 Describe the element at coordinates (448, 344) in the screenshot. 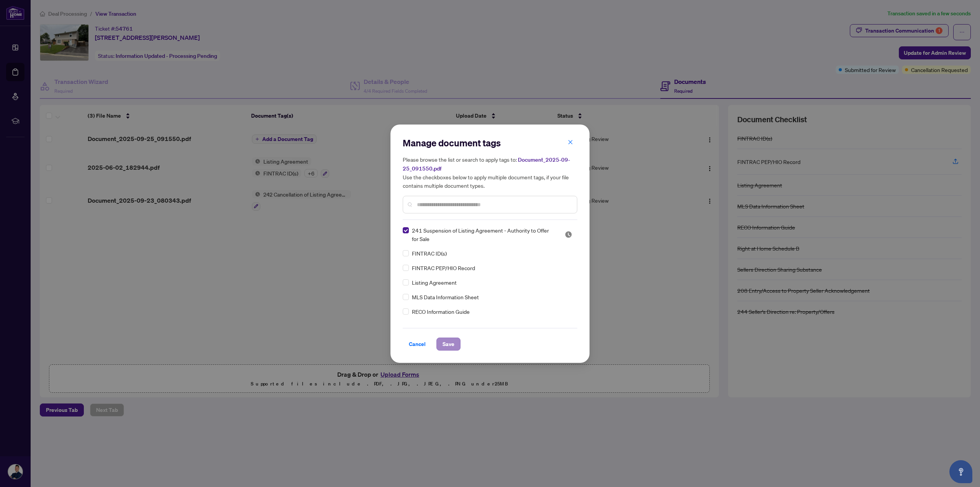

I see `span: Save` at that location.